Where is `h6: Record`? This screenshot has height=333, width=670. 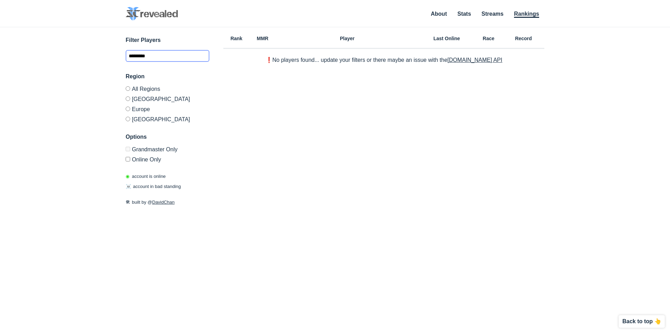
h6: Record is located at coordinates (524, 38).